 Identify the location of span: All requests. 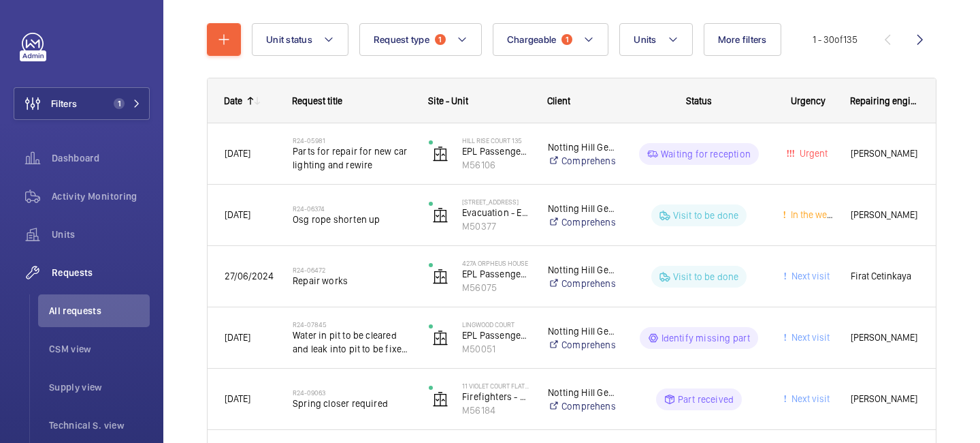
(99, 311).